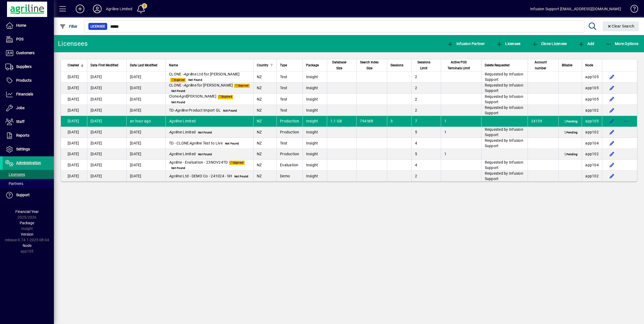  I want to click on button: Profile, so click(97, 9).